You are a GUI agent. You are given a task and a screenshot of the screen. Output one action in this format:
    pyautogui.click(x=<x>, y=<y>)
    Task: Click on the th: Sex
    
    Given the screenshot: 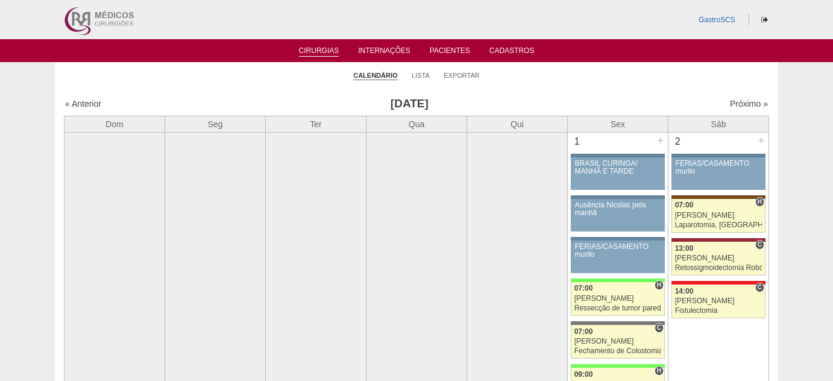 What is the action you would take?
    pyautogui.click(x=618, y=124)
    